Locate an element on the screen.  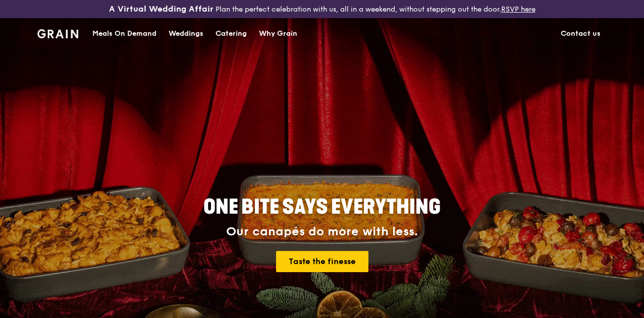
a: RSVP here is located at coordinates (518, 9).